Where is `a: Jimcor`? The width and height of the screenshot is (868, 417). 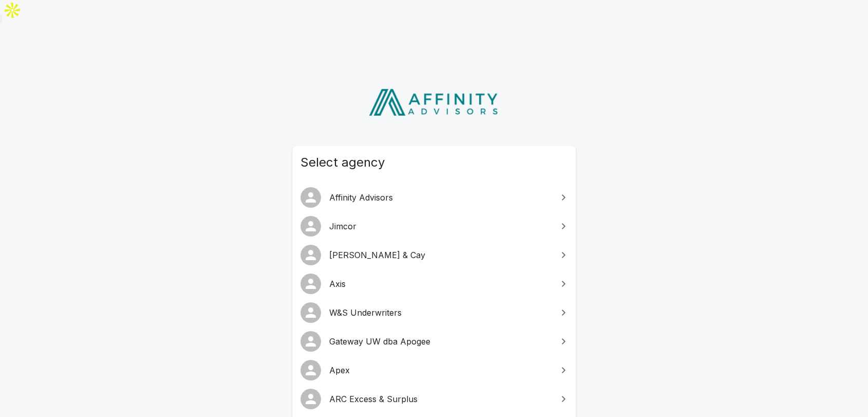
a: Jimcor is located at coordinates (434, 226).